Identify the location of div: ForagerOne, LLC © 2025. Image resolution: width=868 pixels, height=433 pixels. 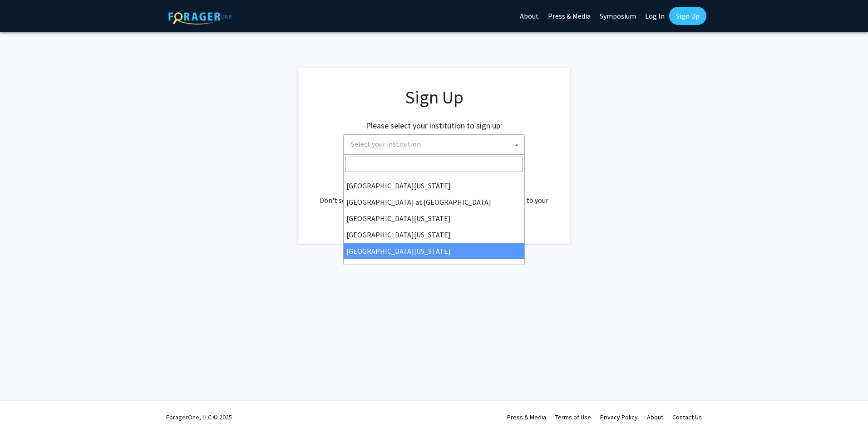
(199, 417).